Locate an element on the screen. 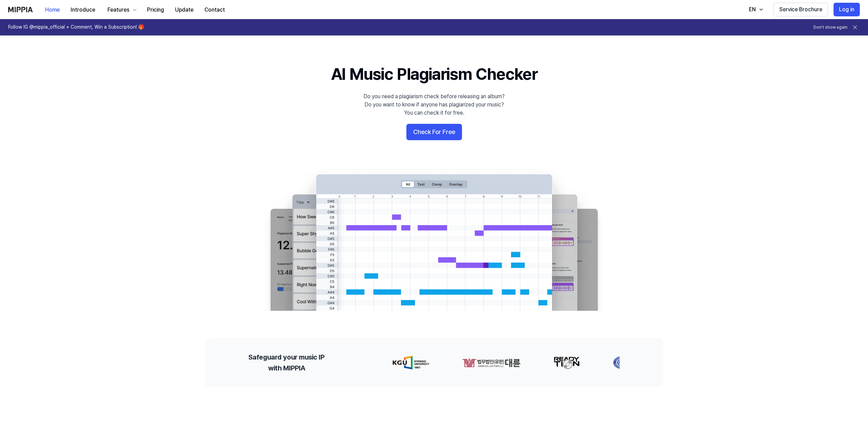  button: Features is located at coordinates (121, 10).